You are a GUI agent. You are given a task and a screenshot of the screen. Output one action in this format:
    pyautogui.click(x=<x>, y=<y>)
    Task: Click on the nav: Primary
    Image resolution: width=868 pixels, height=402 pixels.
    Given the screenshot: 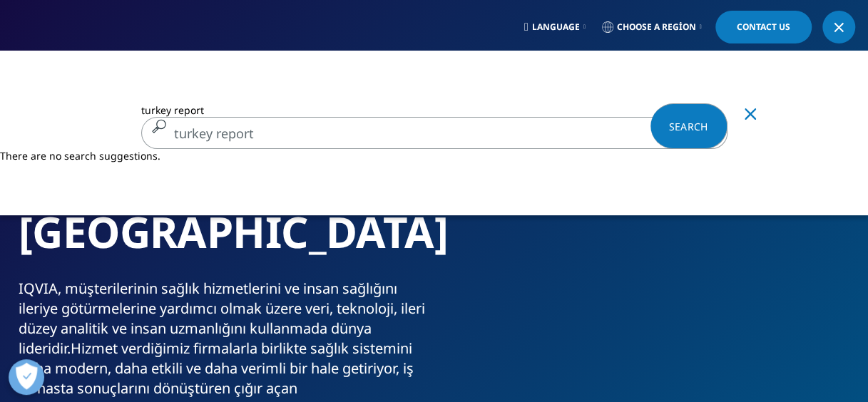 What is the action you would take?
    pyautogui.click(x=494, y=84)
    